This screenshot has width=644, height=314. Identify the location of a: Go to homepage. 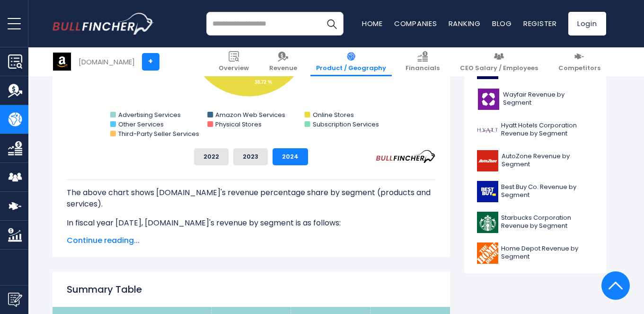
(103, 24).